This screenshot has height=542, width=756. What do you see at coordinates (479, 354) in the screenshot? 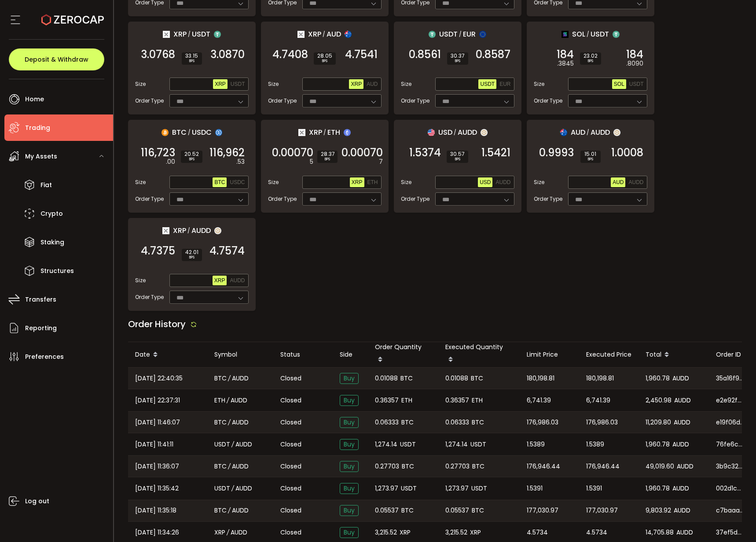
I see `div: Executed Quantity` at bounding box center [479, 354].